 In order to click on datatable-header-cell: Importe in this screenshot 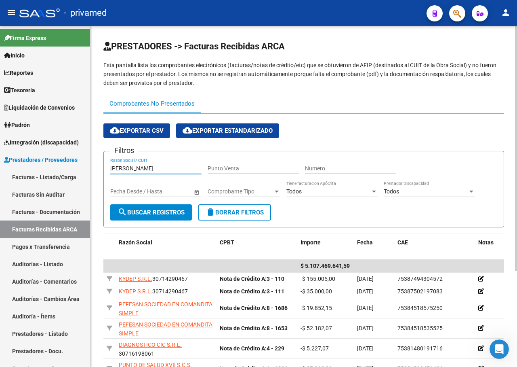, I will do `click(326, 242)`.